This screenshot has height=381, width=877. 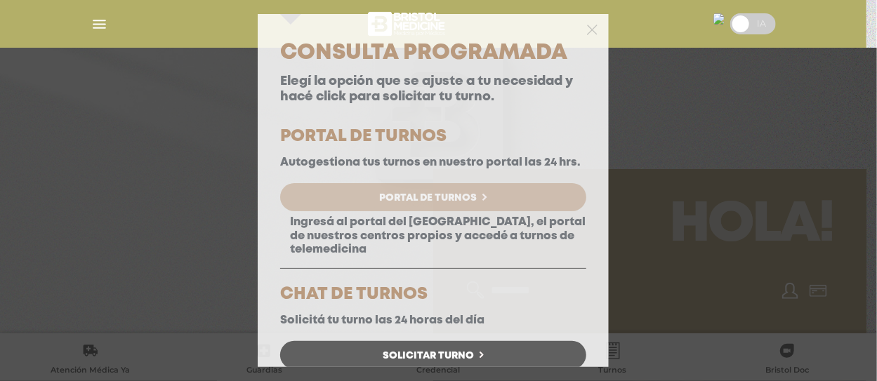 I want to click on a: Portal de Turnos, so click(x=433, y=197).